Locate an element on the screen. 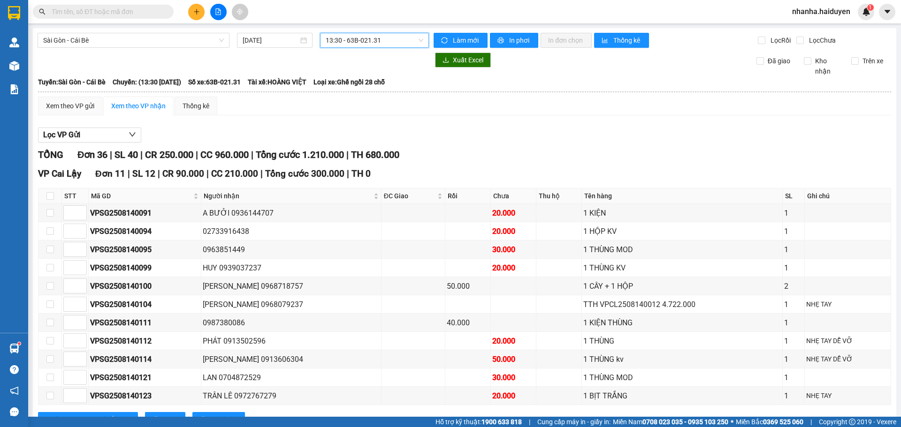 Image resolution: width=901 pixels, height=427 pixels. strong: 0708 023 035 - 0935 103 250 is located at coordinates (685, 422).